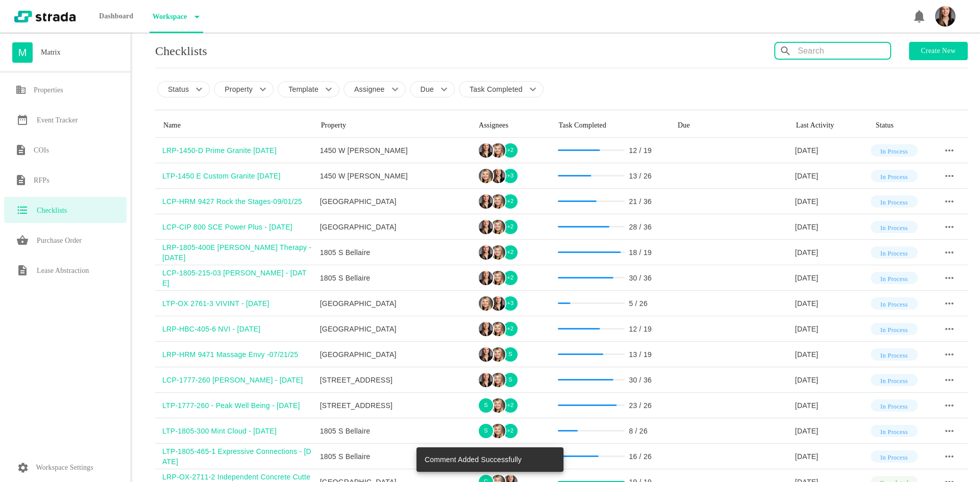 Image resolution: width=980 pixels, height=482 pixels. I want to click on div: Last Activity, so click(828, 126).